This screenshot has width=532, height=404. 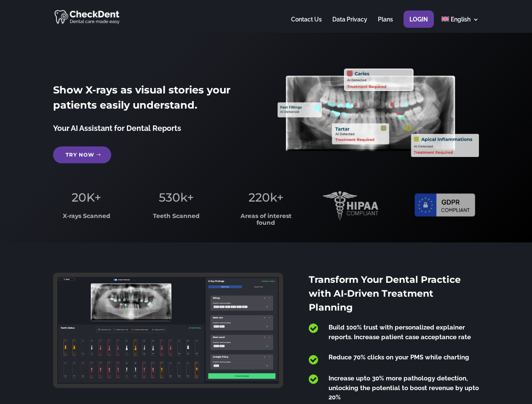 What do you see at coordinates (400, 332) in the screenshot?
I see `span: Build 100% trust with personalized explainer reports. Increase patient case acceptance rate` at bounding box center [400, 332].